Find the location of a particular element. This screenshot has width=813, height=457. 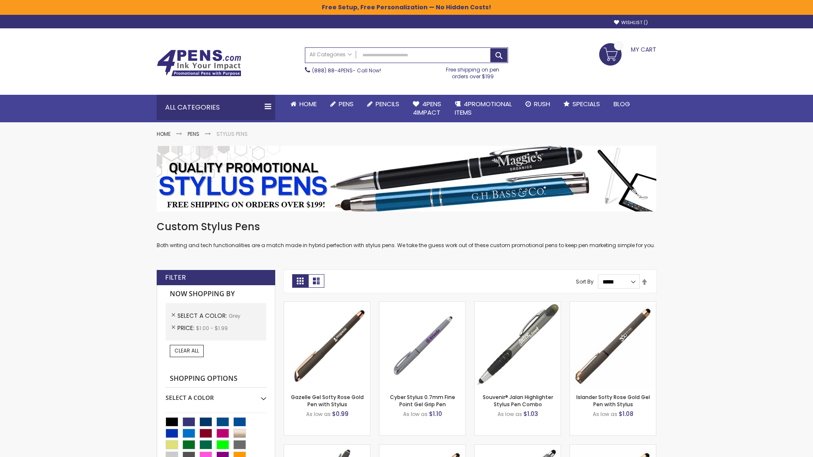

span: Rush is located at coordinates (542, 104).